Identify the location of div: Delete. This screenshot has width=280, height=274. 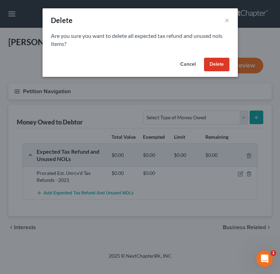
(62, 20).